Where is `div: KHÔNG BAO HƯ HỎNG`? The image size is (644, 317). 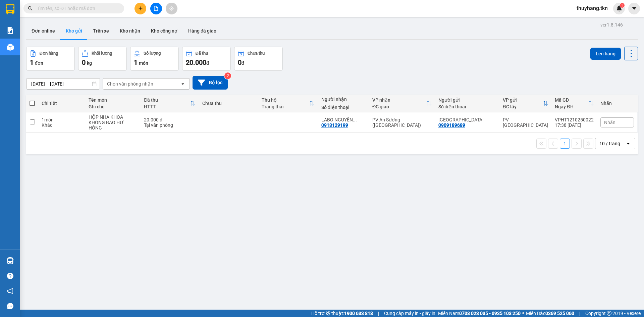 div: KHÔNG BAO HƯ HỎNG is located at coordinates (113, 125).